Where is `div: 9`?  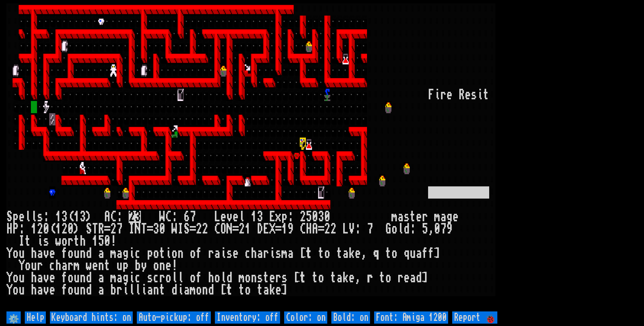
div: 9 is located at coordinates (449, 230).